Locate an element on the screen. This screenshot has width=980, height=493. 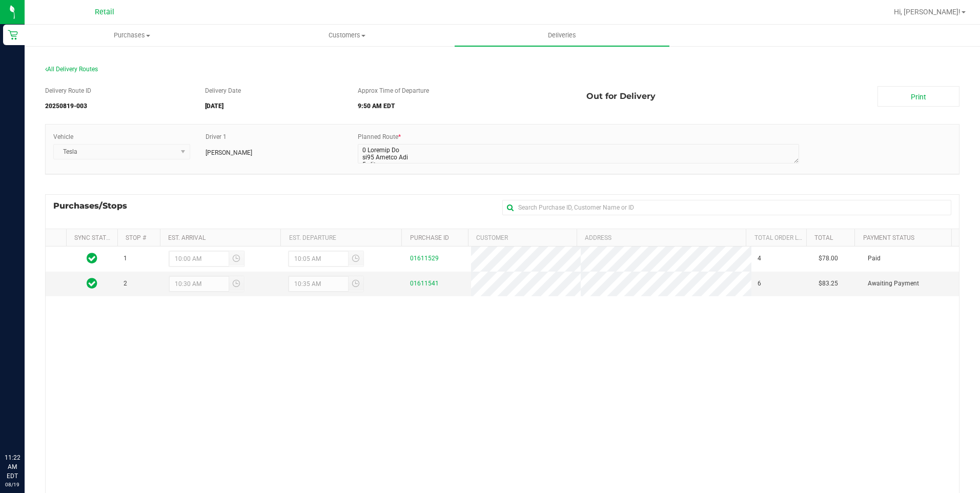
a: Stop # is located at coordinates (136, 238).